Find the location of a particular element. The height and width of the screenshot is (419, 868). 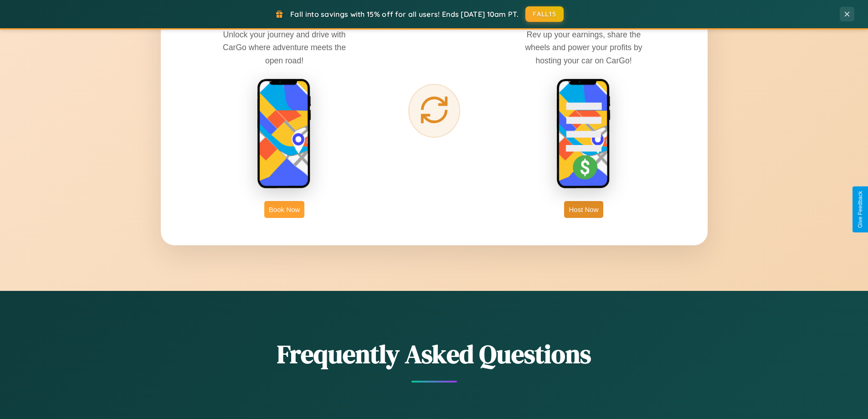

p: Unlock your journey and drive with CarGo where adventure meets the open road! is located at coordinates (284, 47).